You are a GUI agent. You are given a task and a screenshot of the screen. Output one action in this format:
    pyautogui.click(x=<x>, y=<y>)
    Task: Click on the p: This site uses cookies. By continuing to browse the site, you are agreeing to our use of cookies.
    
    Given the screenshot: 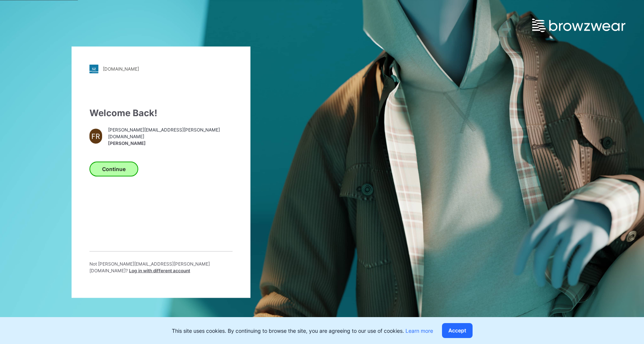 What is the action you would take?
    pyautogui.click(x=302, y=330)
    